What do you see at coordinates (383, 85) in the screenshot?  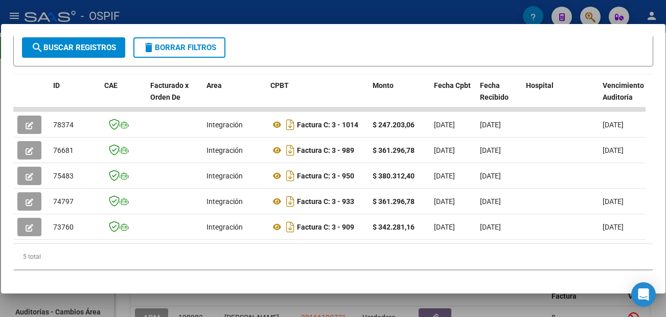 I see `span: Monto` at bounding box center [383, 85].